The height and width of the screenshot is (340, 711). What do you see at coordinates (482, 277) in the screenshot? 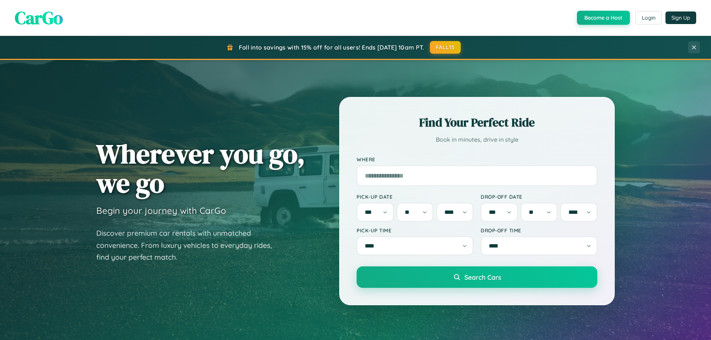
I see `span: Search Cars` at bounding box center [482, 277].